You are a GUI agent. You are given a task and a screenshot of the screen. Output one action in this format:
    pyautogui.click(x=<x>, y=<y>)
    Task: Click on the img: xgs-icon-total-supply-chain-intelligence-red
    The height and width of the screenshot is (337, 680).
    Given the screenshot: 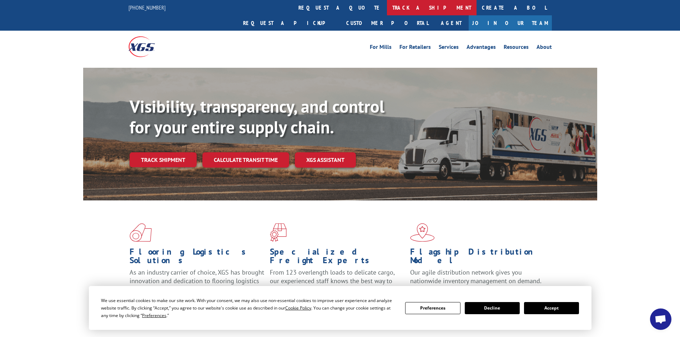 What is the action you would take?
    pyautogui.click(x=141, y=233)
    